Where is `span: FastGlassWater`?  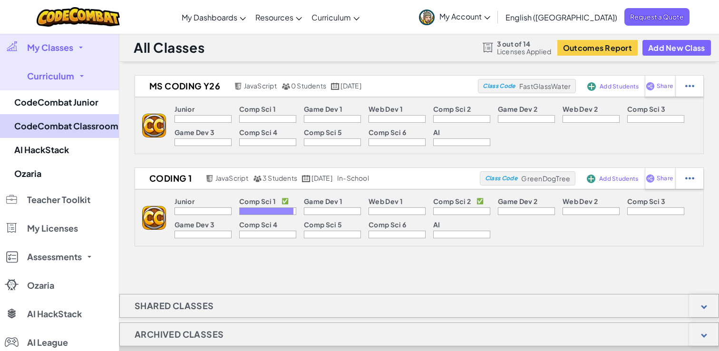 span: FastGlassWater is located at coordinates (545, 86).